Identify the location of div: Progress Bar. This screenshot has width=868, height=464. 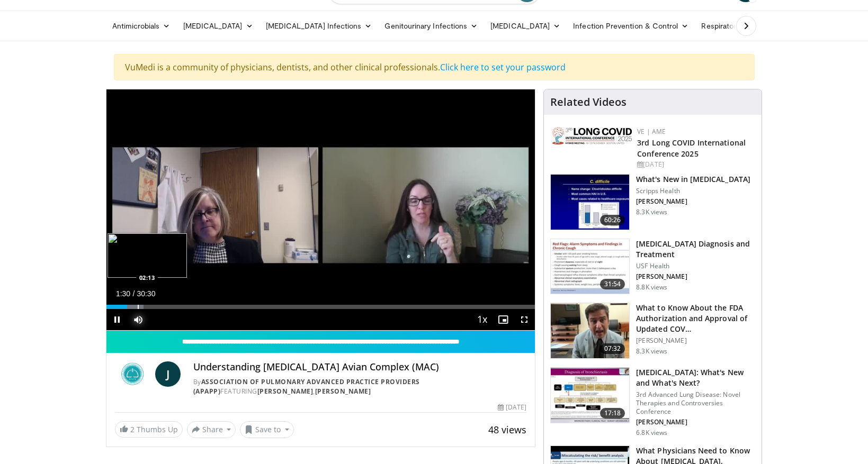
(321, 307).